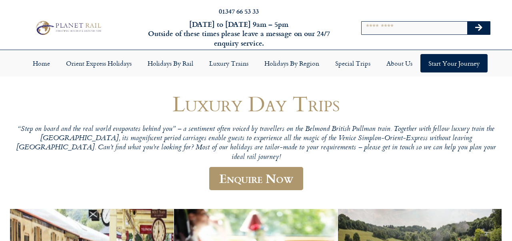  I want to click on p: “Step on board and the real world evaporates behind you” – a sentiment often voiced by travellers..., so click(256, 143).